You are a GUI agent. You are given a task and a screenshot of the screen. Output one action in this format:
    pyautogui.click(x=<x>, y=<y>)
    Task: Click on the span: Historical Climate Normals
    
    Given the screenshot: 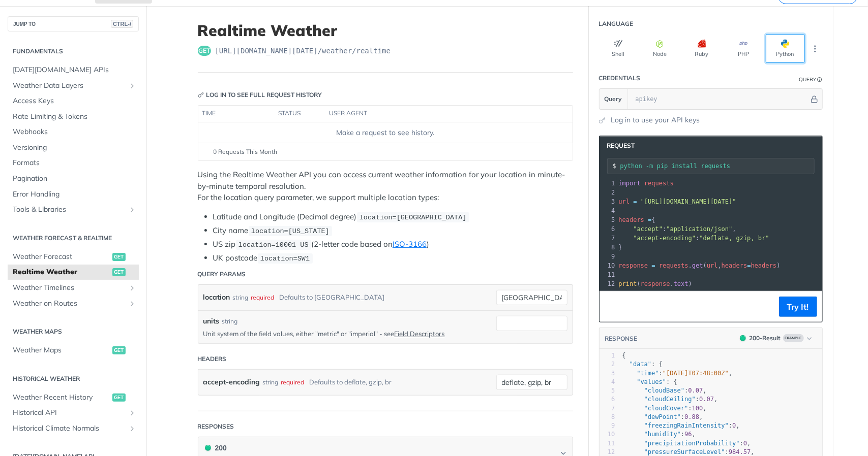 What is the action you would take?
    pyautogui.click(x=70, y=428)
    